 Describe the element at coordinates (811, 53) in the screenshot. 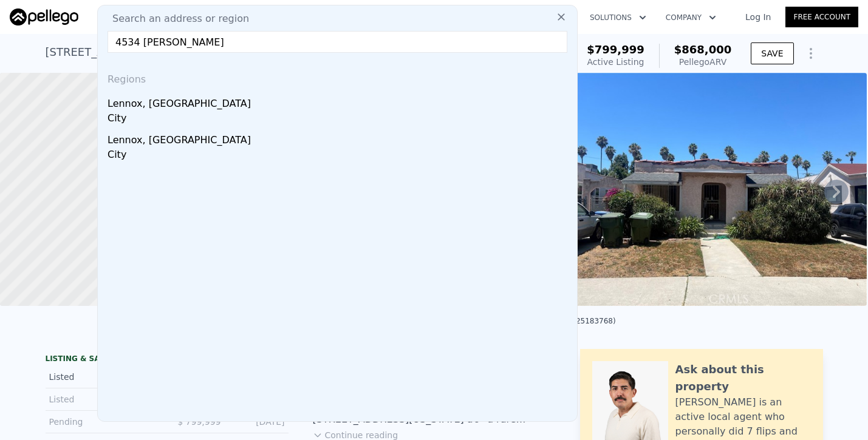

I see `button: Show Options` at that location.